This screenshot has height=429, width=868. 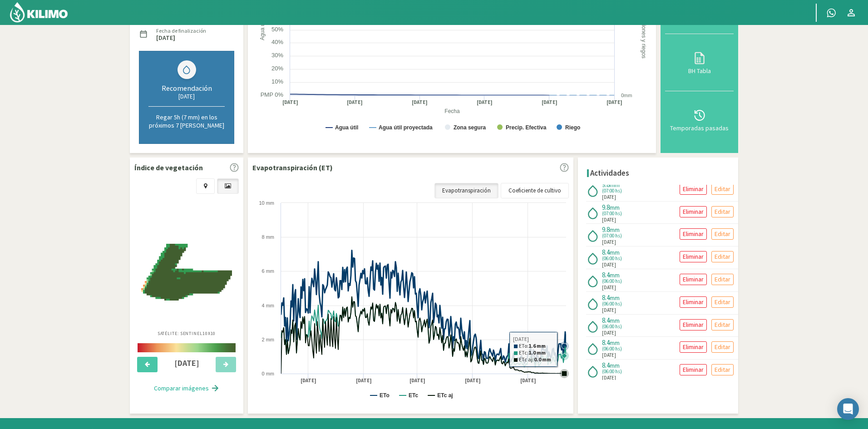 I want to click on text: 2 mm, so click(x=268, y=339).